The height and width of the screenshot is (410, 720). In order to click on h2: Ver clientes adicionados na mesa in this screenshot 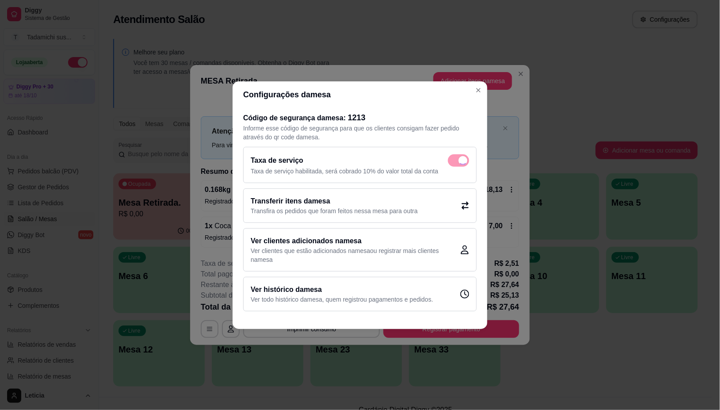, I will do `click(356, 241)`.